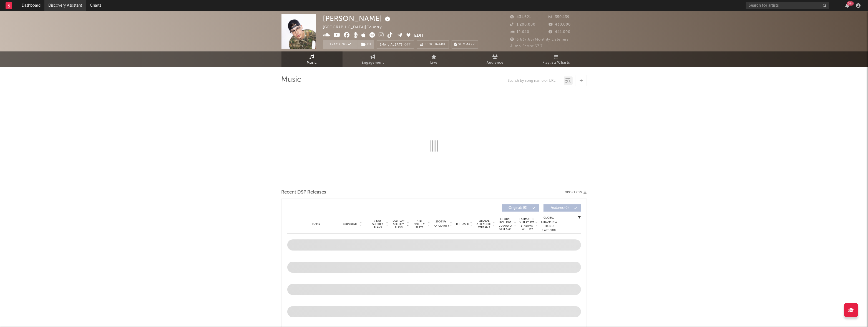 The image size is (868, 327). I want to click on span: 1,200,000, so click(523, 25).